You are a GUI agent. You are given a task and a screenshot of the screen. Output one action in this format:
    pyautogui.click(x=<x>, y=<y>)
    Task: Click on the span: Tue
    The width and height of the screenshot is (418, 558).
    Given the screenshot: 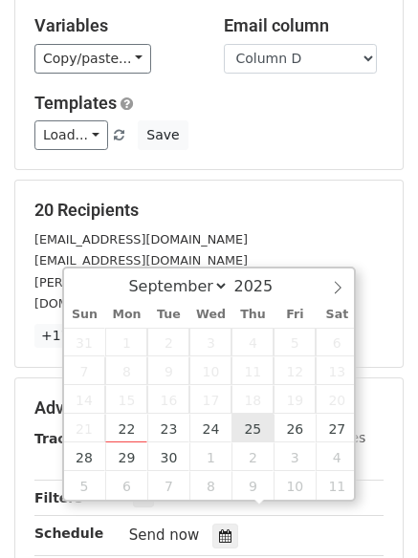 What is the action you would take?
    pyautogui.click(x=168, y=314)
    